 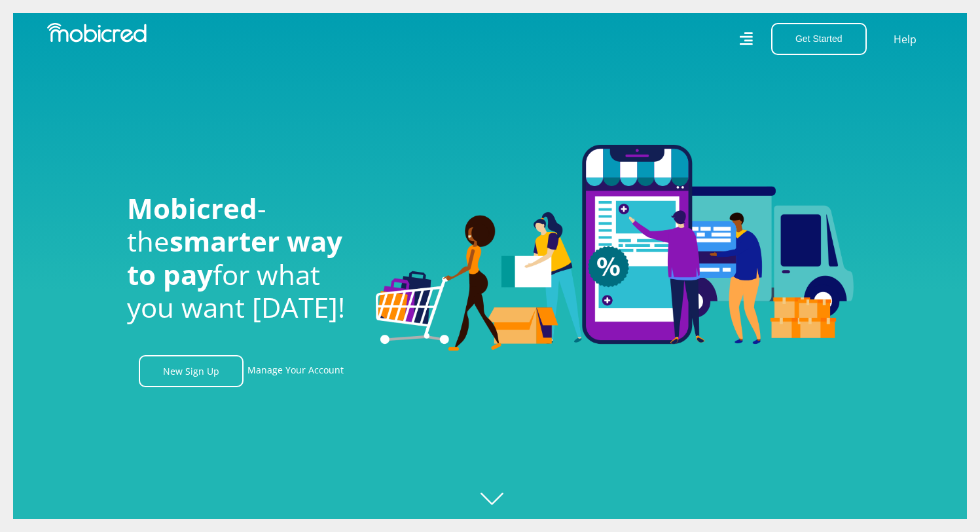 What do you see at coordinates (97, 32) in the screenshot?
I see `img: Mobicred` at bounding box center [97, 32].